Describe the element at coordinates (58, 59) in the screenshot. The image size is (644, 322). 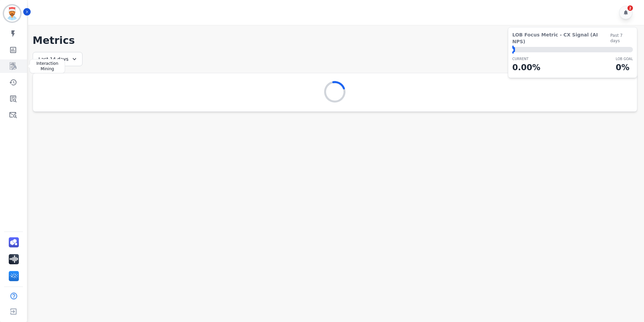
I see `div: Last 14 days` at that location.